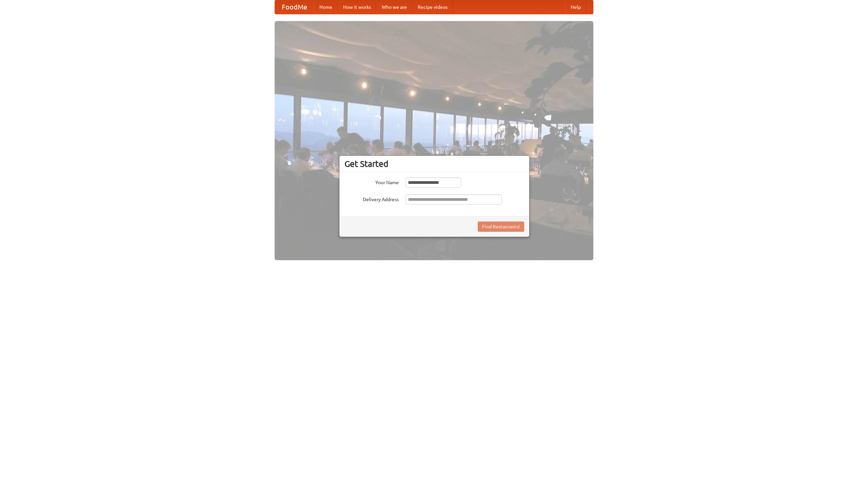 Image resolution: width=868 pixels, height=480 pixels. Describe the element at coordinates (433, 7) in the screenshot. I see `a: Recipe videos` at that location.